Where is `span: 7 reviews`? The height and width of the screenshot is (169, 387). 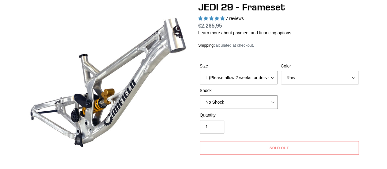 span: 7 reviews is located at coordinates (235, 18).